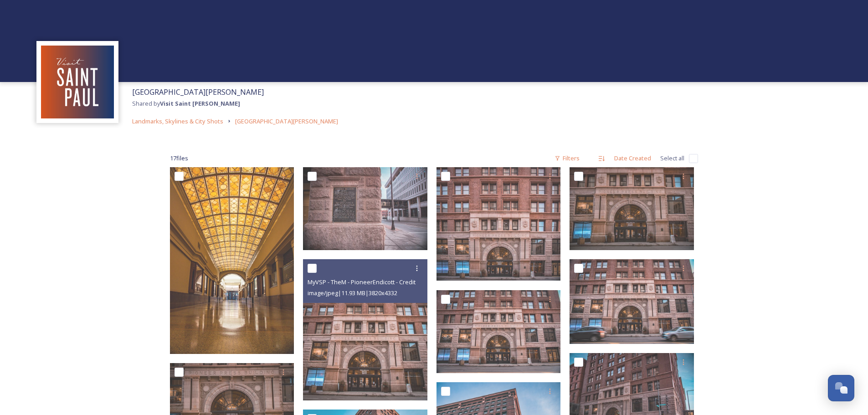  What do you see at coordinates (841, 388) in the screenshot?
I see `button: Open Chat` at bounding box center [841, 388].